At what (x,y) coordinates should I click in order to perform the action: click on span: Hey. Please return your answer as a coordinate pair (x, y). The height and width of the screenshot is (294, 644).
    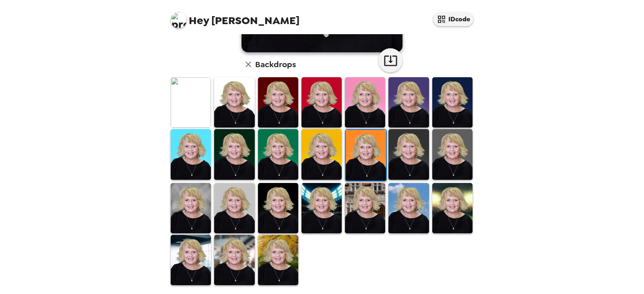
    Looking at the image, I should click on (199, 20).